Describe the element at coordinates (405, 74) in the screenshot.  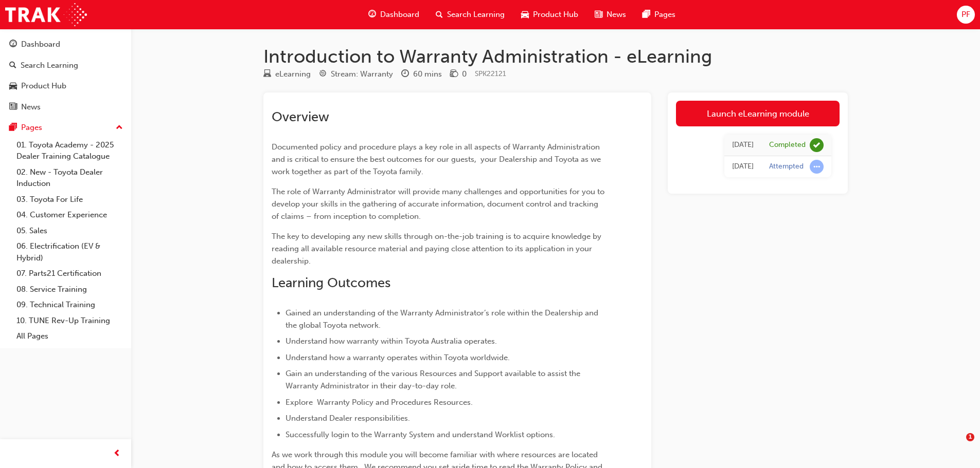
I see `span: clock-icon` at that location.